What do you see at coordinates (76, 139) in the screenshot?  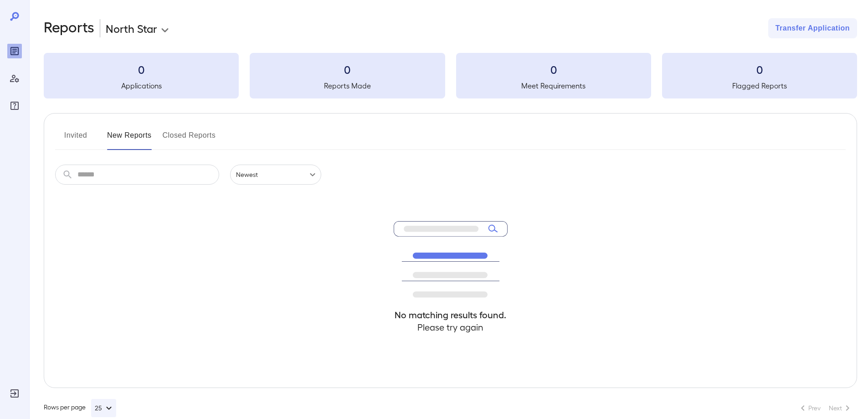 I see `button: Invited` at bounding box center [76, 139].